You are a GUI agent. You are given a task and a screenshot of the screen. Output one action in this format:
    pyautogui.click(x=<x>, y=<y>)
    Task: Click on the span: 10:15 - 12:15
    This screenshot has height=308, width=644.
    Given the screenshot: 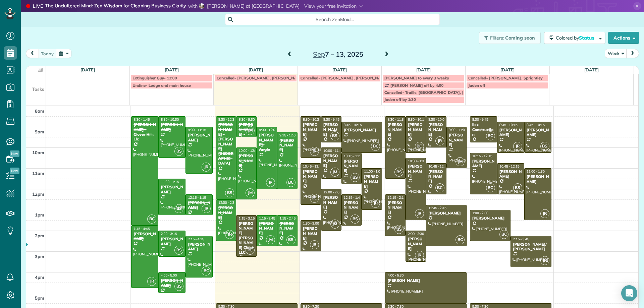 What is the action you would take?
    pyautogui.click(x=482, y=156)
    